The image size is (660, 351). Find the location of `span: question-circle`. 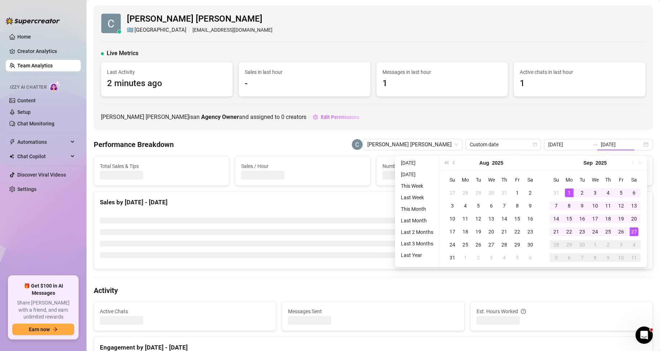

span: question-circle is located at coordinates (524, 312).